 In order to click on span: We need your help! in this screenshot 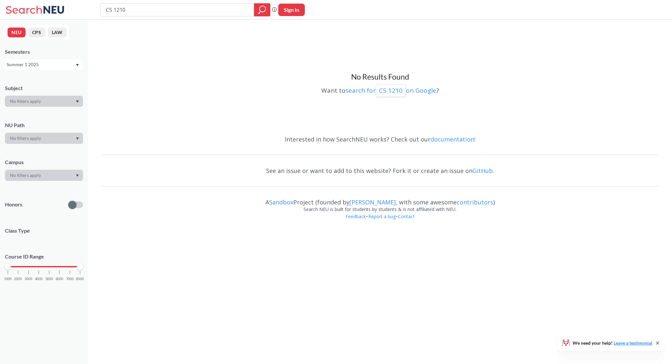, I will do `click(612, 343)`.